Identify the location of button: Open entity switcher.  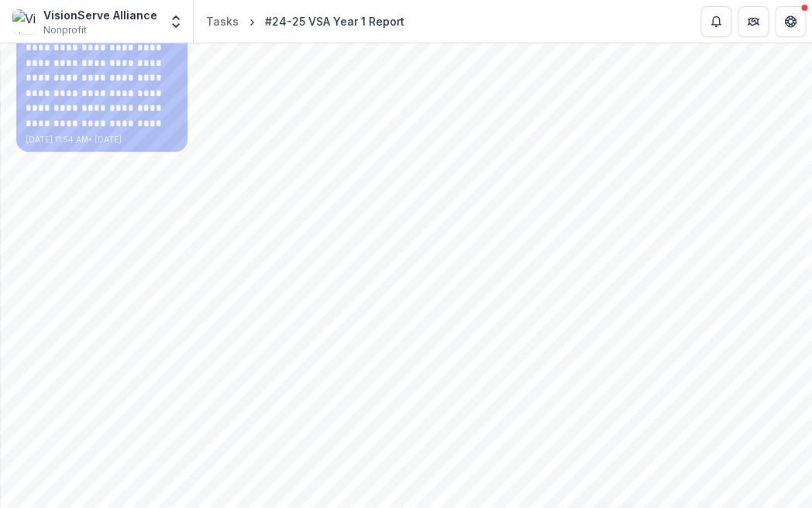
(176, 21).